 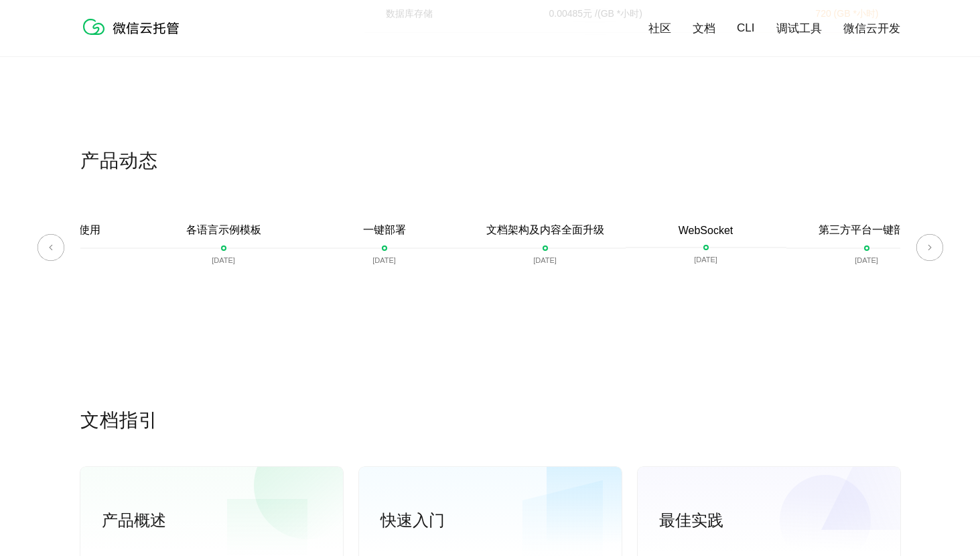 What do you see at coordinates (746, 28) in the screenshot?
I see `a: CLI` at bounding box center [746, 28].